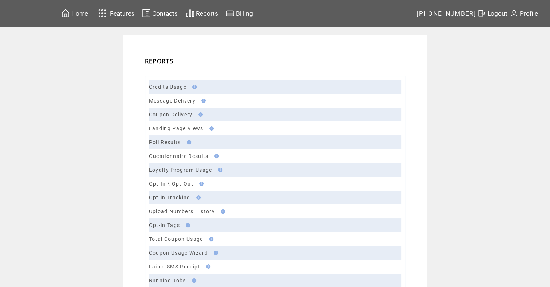 Image resolution: width=550 pixels, height=287 pixels. Describe the element at coordinates (167, 280) in the screenshot. I see `a: Running Jobs` at that location.